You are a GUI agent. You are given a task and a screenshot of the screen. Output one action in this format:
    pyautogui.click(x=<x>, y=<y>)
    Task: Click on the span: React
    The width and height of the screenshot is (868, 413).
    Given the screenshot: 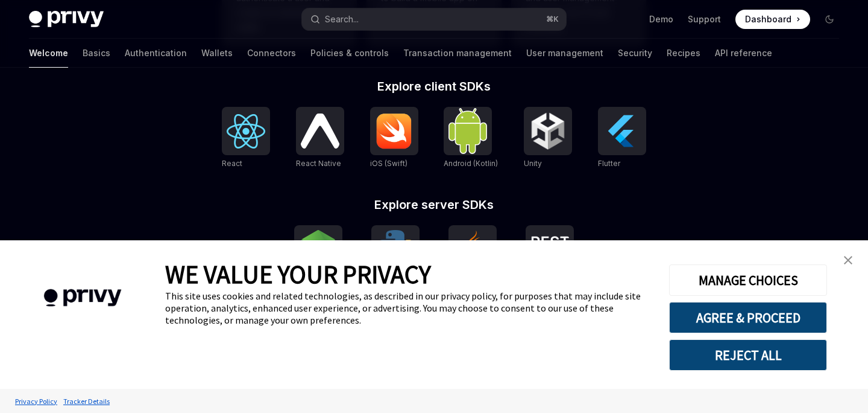 What is the action you would take?
    pyautogui.click(x=232, y=163)
    